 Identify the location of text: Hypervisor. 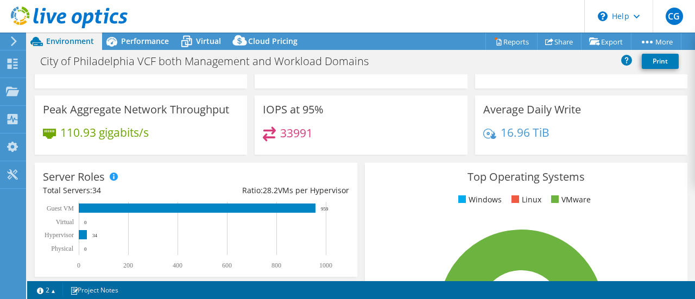
(59, 235).